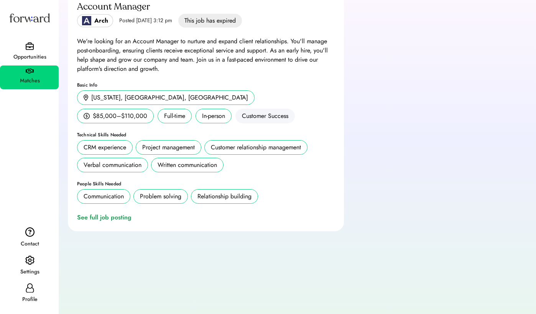 The image size is (536, 314). Describe the element at coordinates (265, 116) in the screenshot. I see `div: Customer Success` at that location.